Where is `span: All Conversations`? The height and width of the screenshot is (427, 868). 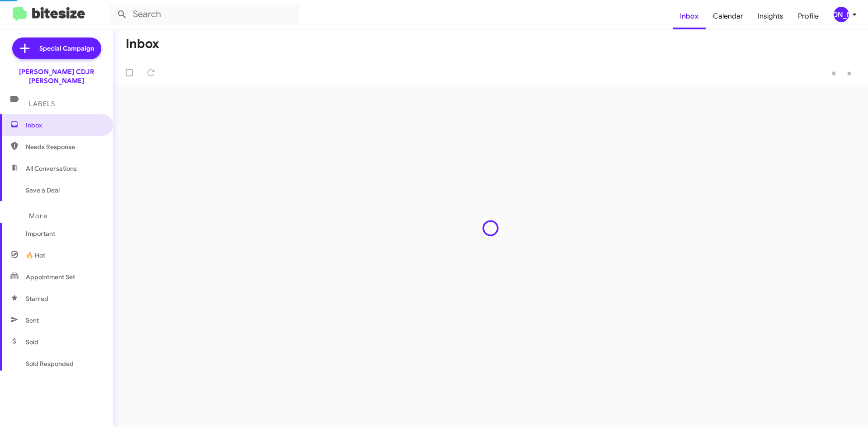
span: All Conversations is located at coordinates (51, 168).